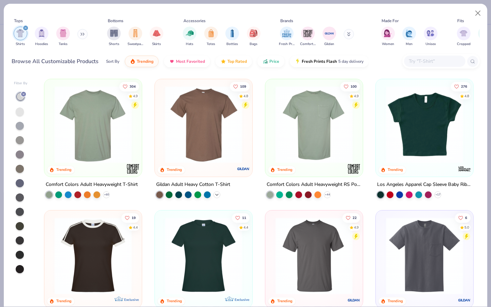 The width and height of the screenshot is (491, 307). I want to click on img: Men Image, so click(409, 33).